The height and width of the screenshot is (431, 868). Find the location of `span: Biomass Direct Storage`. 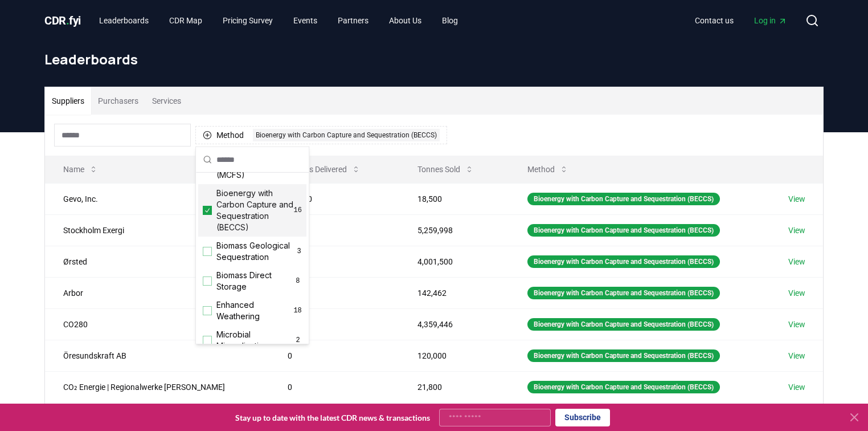

span: Biomass Direct Storage is located at coordinates (255, 281).